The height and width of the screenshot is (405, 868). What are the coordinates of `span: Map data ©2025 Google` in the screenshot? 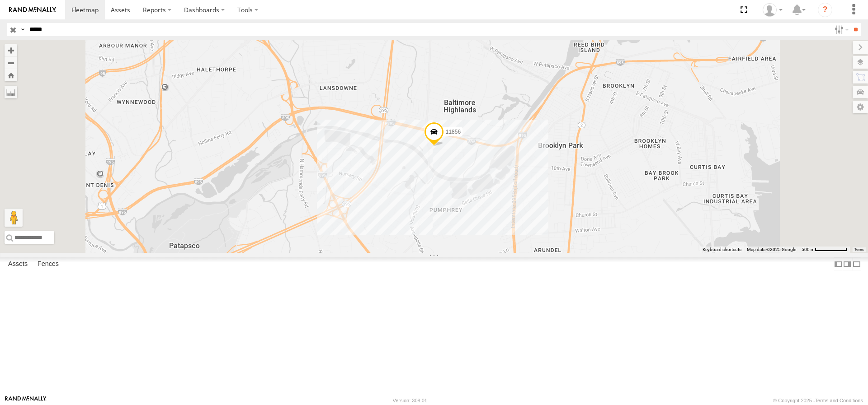 It's located at (771, 250).